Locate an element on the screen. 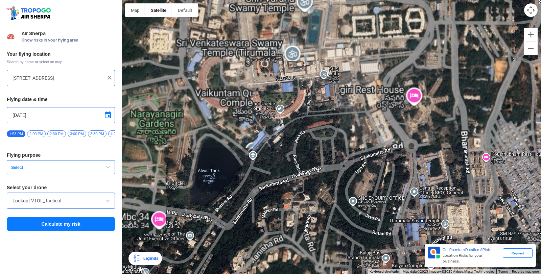 The image size is (541, 274). h3: Select your drone is located at coordinates (61, 188).